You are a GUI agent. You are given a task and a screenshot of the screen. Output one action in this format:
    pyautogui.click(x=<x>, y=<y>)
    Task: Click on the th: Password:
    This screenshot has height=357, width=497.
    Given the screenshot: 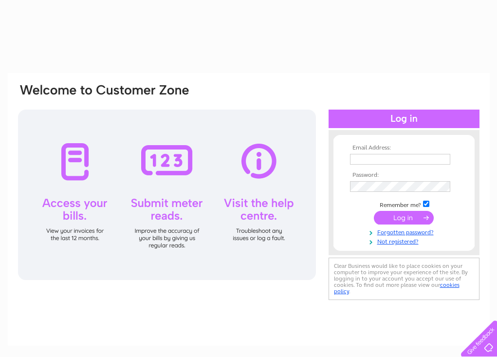 What is the action you would take?
    pyautogui.click(x=404, y=175)
    